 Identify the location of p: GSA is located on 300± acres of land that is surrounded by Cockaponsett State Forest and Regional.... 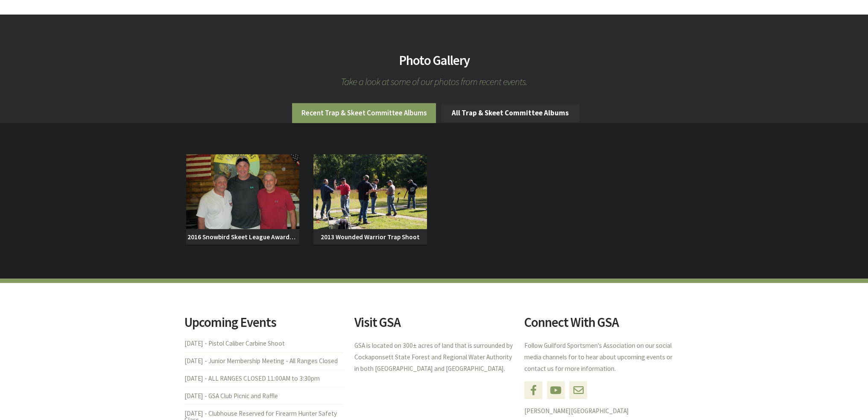
(434, 357).